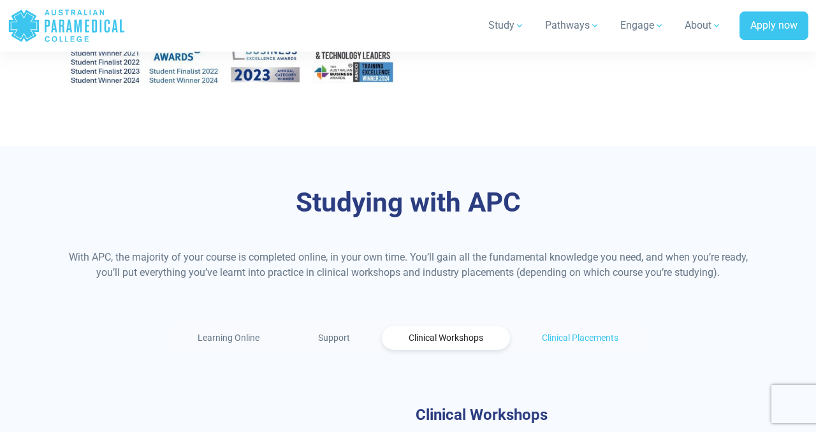 The width and height of the screenshot is (816, 432). Describe the element at coordinates (506, 25) in the screenshot. I see `a: Study` at that location.